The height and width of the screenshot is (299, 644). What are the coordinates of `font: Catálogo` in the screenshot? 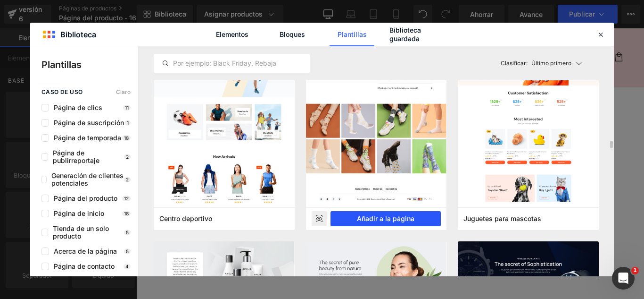 It's located at (68, 32).